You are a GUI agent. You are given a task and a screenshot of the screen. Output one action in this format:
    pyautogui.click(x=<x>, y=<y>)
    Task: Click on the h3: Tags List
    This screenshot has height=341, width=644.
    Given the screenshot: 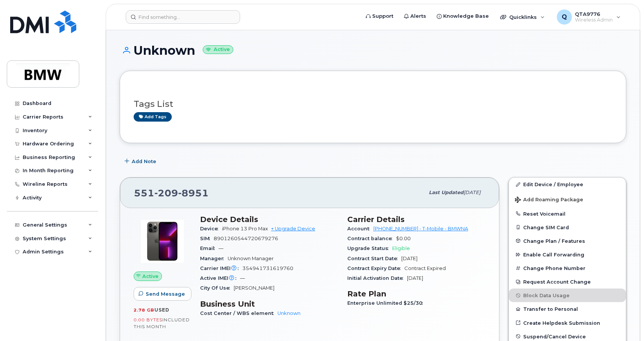 What is the action you would take?
    pyautogui.click(x=373, y=104)
    